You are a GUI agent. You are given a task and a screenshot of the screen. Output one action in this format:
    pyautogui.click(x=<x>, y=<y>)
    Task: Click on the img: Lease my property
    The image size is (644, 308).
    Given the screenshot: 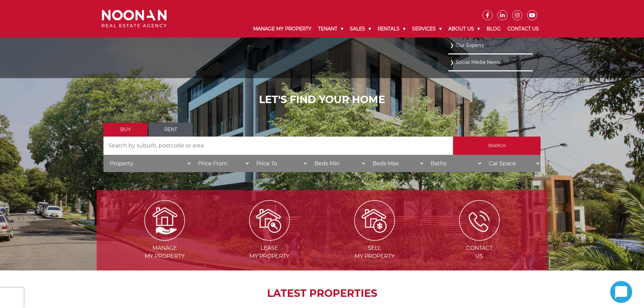 What is the action you would take?
    pyautogui.click(x=269, y=220)
    